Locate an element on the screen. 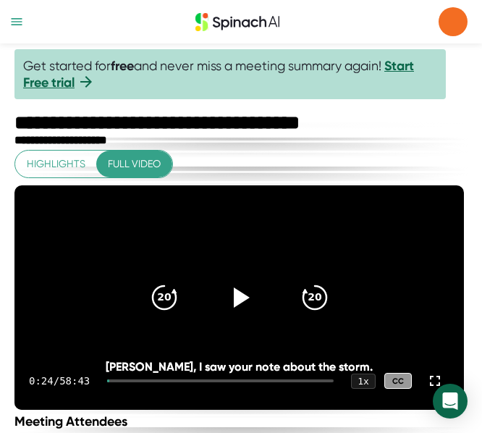  span: Get started for and never miss a meeting summary again! is located at coordinates (230, 74).